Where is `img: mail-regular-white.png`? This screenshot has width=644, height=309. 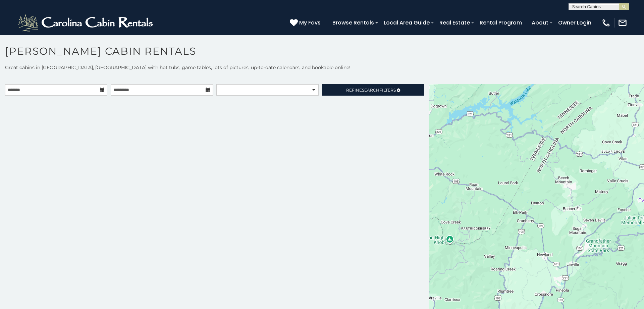
img: mail-regular-white.png is located at coordinates (622, 23).